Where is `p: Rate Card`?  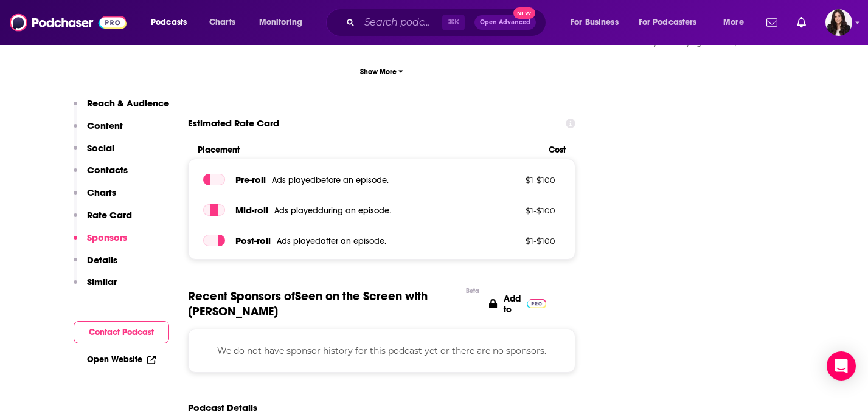
p: Rate Card is located at coordinates (109, 215).